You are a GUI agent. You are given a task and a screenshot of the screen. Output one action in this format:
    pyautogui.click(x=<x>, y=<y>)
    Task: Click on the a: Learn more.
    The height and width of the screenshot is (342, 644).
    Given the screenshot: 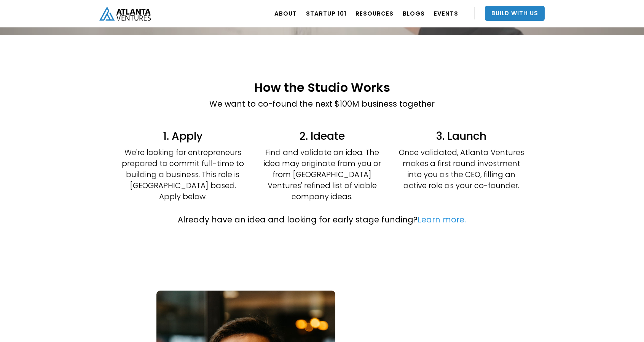 What is the action you would take?
    pyautogui.click(x=441, y=220)
    